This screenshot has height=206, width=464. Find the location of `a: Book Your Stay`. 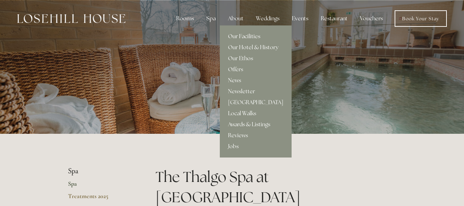

a: Book Your Stay is located at coordinates (421, 19).